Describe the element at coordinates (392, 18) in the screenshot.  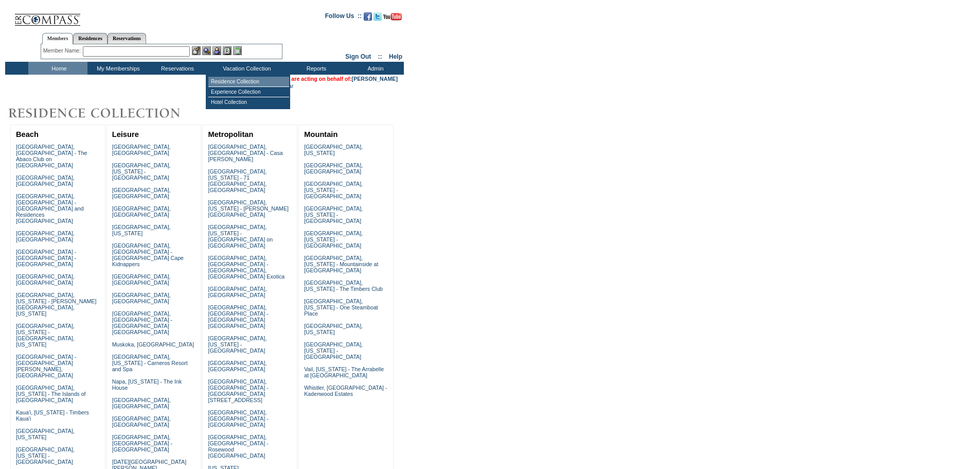
I see `a: Subscribe to our YouTube Channel` at that location.